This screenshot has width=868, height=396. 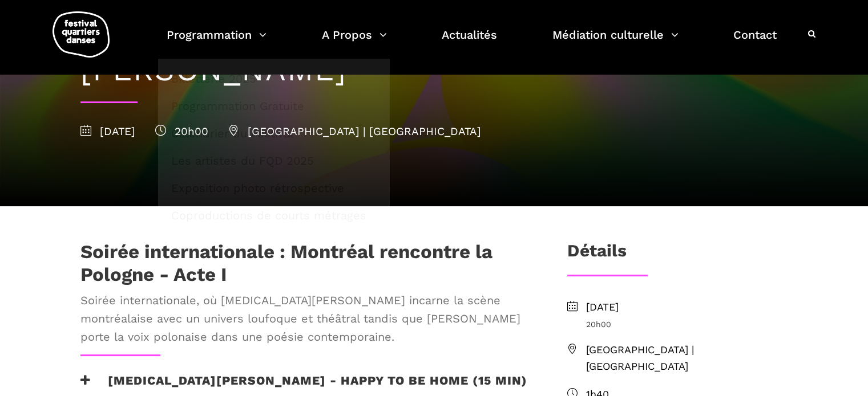 What do you see at coordinates (469, 42) in the screenshot?
I see `a: Actualités` at bounding box center [469, 42].